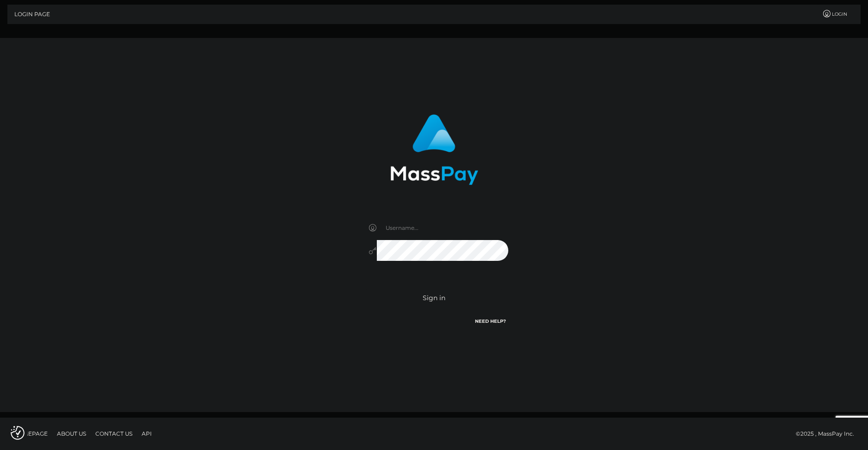 This screenshot has width=868, height=450. Describe the element at coordinates (147, 434) in the screenshot. I see `a: API` at that location.